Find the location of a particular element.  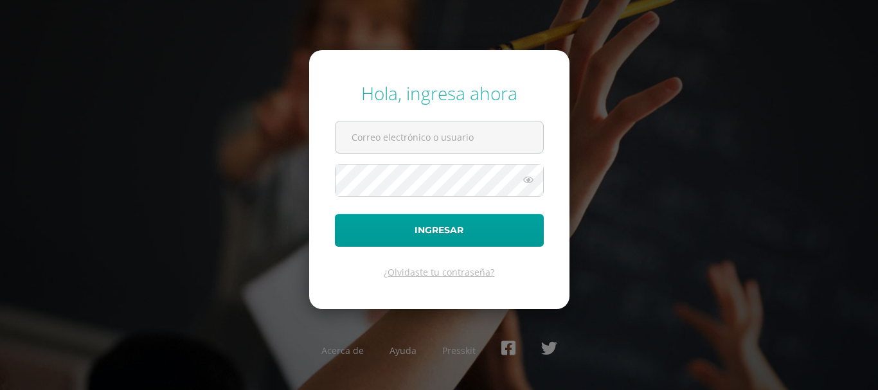

a: Ayuda is located at coordinates (403, 350).